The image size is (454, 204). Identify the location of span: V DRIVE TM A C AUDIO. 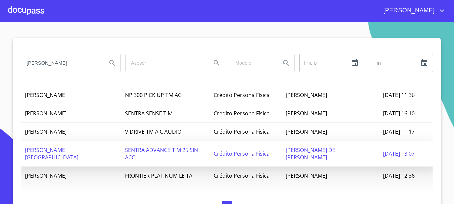
(153, 132).